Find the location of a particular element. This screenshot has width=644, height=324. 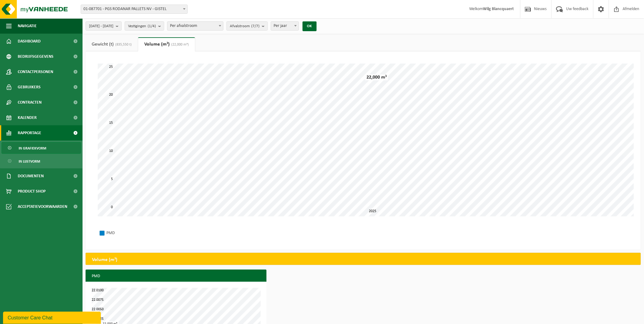

span: 01-087701 - PGS RODANAR PALLETS NV - GISTEL is located at coordinates (134, 9).